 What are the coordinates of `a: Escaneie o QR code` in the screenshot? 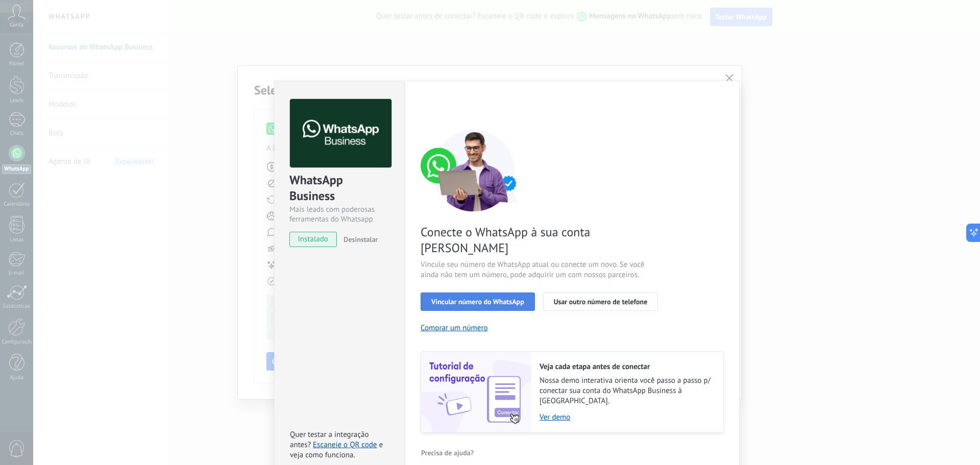 It's located at (344, 444).